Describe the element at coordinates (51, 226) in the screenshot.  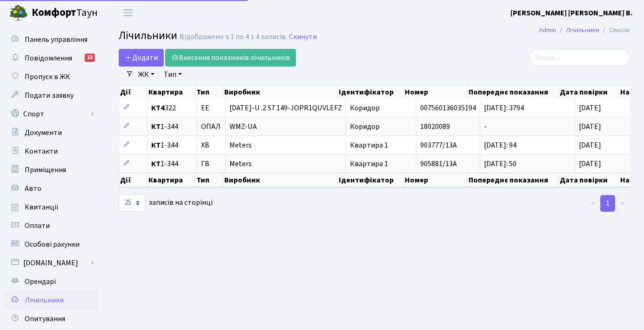
I see `a: Оплати` at that location.